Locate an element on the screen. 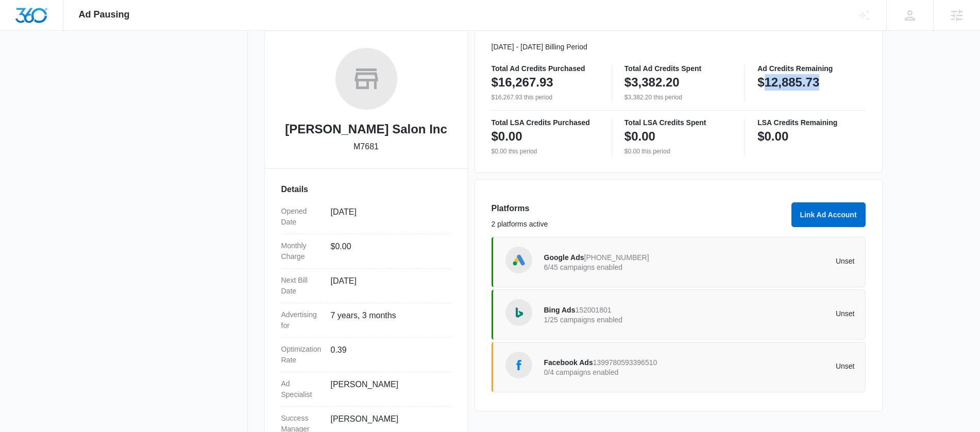  dt: Ad Specialist is located at coordinates (302, 389).